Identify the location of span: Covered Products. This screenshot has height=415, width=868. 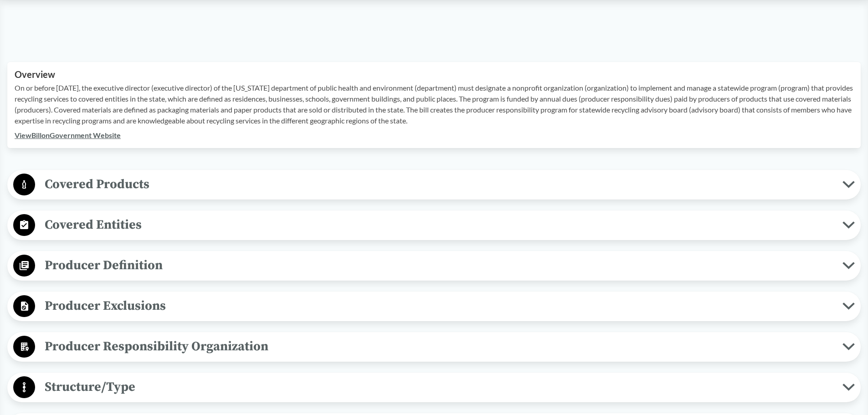
(439, 184).